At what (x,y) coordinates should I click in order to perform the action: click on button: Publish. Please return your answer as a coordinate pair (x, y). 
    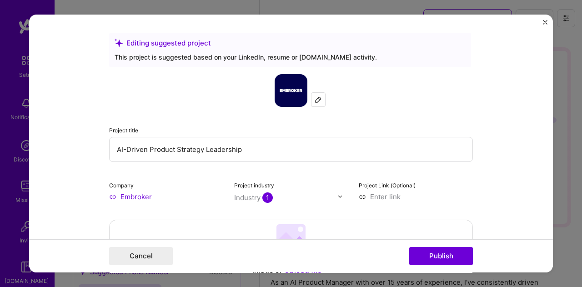
    Looking at the image, I should click on (441, 256).